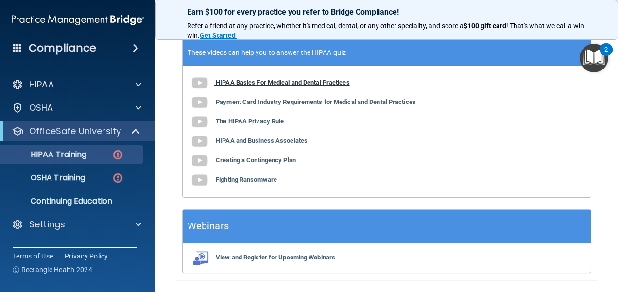 This screenshot has height=292, width=618. I want to click on b: HIPAA and Business Associates, so click(261, 140).